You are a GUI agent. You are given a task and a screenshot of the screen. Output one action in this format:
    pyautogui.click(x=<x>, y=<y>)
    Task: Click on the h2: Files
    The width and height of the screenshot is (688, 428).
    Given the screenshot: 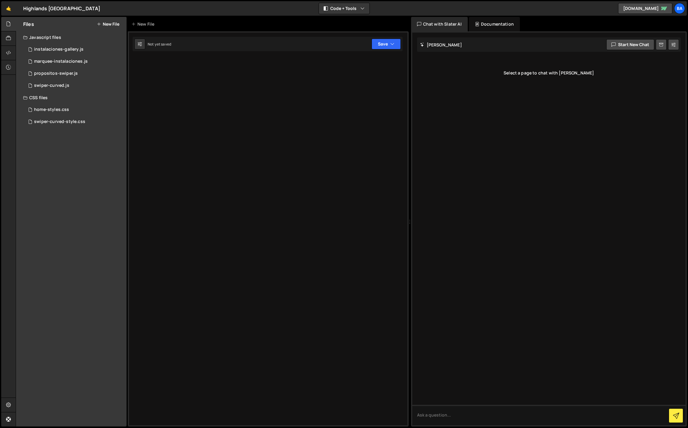 What is the action you would take?
    pyautogui.click(x=29, y=24)
    